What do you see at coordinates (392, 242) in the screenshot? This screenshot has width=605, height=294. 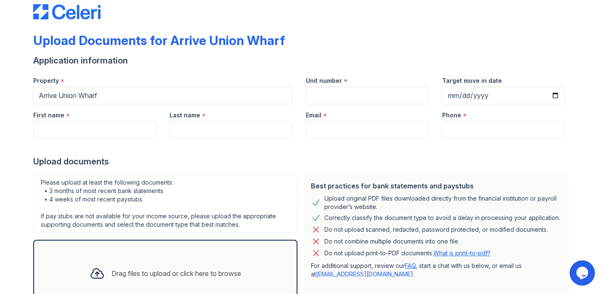 I see `div: Do not combine multiple documents into one file.` at bounding box center [392, 242].